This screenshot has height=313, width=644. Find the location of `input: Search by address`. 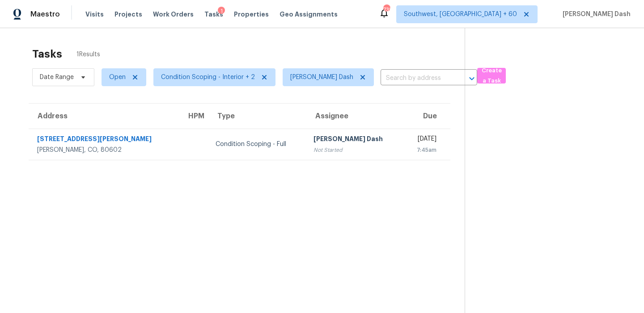

input: Search by address is located at coordinates (416, 78).